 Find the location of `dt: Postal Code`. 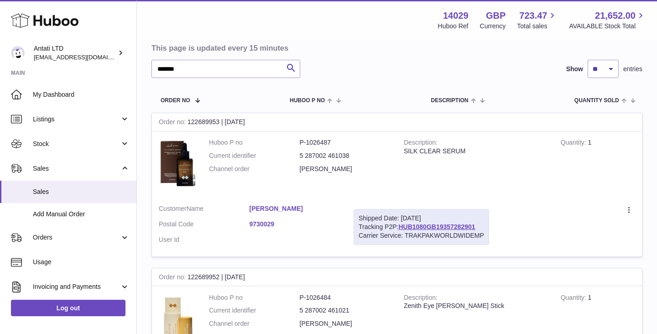

dt: Postal Code is located at coordinates (204, 225).